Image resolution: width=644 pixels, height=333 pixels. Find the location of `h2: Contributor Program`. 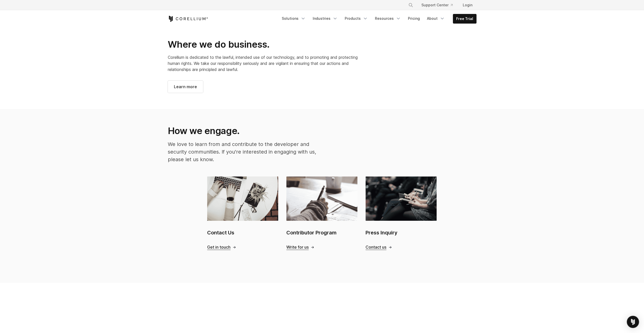

h2: Contributor Program is located at coordinates (322, 233).